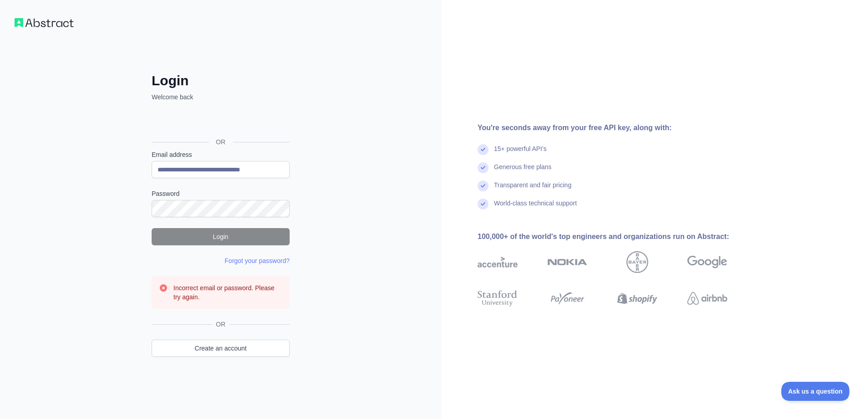 This screenshot has width=868, height=419. I want to click on img: shopify, so click(637, 299).